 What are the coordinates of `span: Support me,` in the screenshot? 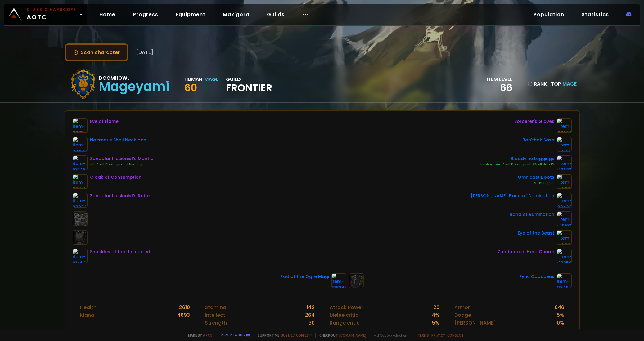 It's located at (283, 335).